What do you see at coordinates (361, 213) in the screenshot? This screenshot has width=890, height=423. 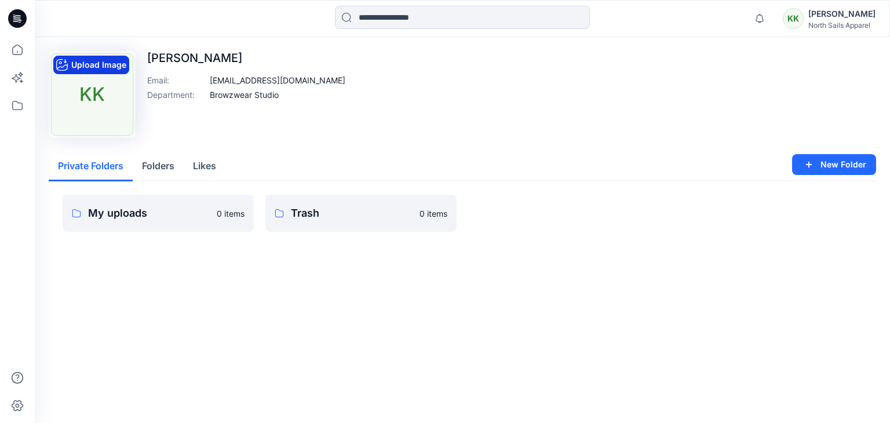 I see `a: Trash0 items` at bounding box center [361, 213].